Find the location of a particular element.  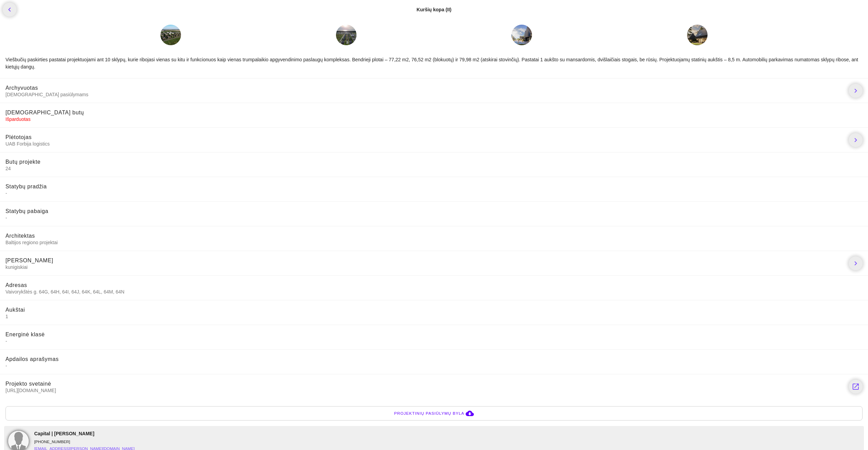

span: Apdailos aprašymas is located at coordinates (32, 358).